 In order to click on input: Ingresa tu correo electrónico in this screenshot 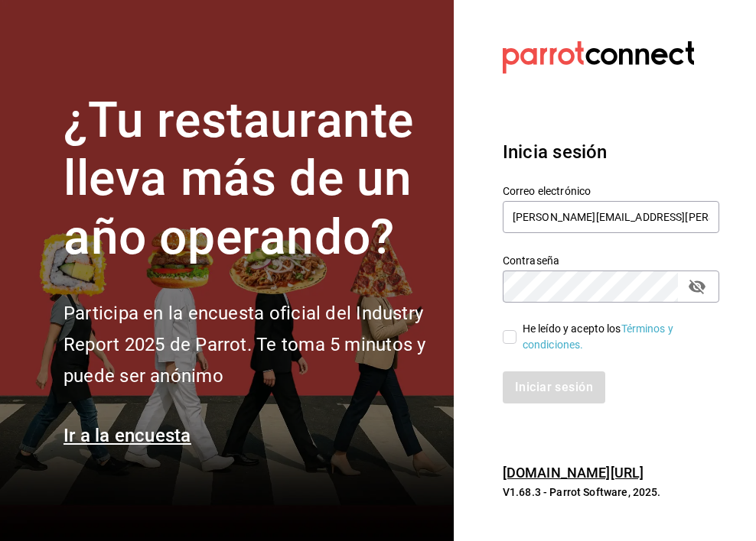, I will do `click(611, 217)`.